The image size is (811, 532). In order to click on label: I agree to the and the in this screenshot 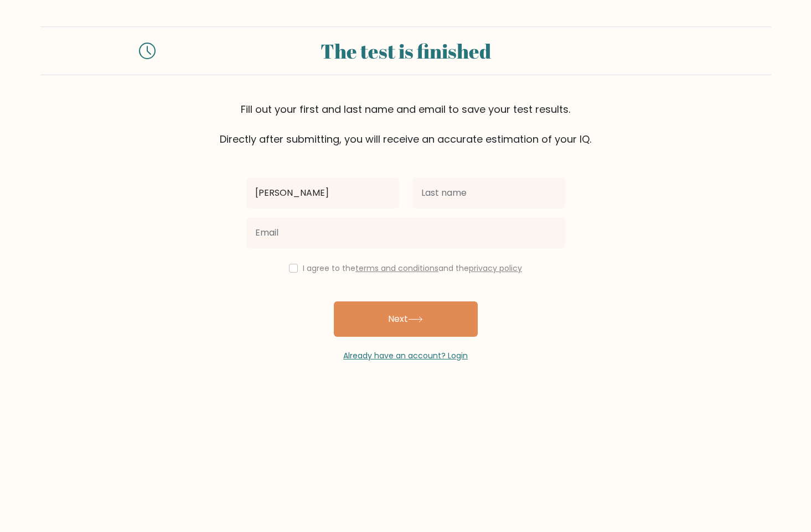, I will do `click(412, 268)`.